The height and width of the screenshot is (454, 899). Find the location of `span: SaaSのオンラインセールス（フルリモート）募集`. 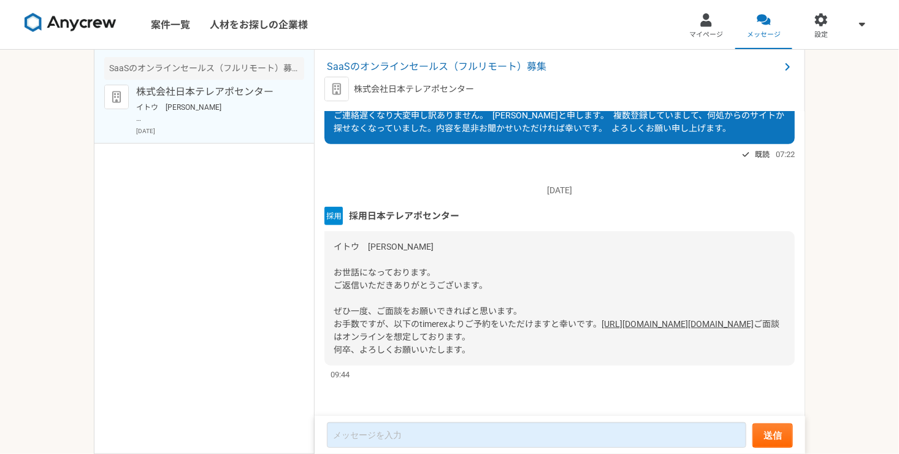

span: SaaSのオンラインセールス（フルリモート）募集 is located at coordinates (553, 67).